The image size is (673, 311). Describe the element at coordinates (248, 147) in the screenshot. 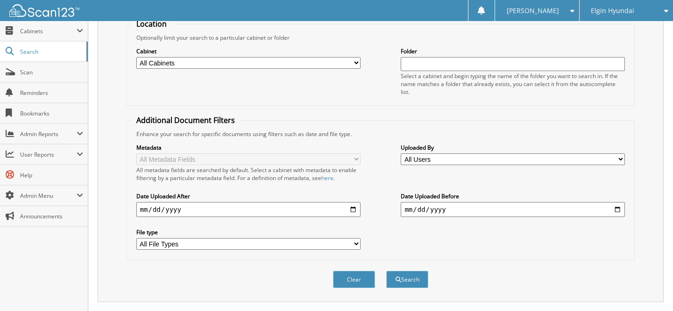

I see `label: Metadata` at that location.